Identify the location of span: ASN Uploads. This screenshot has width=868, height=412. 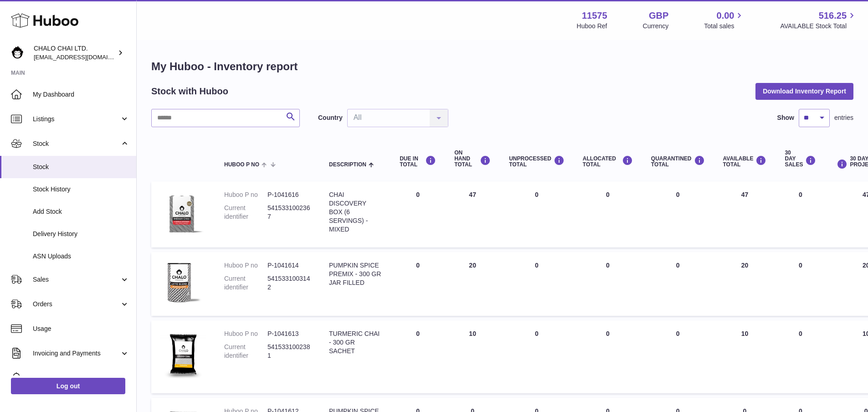
(81, 256).